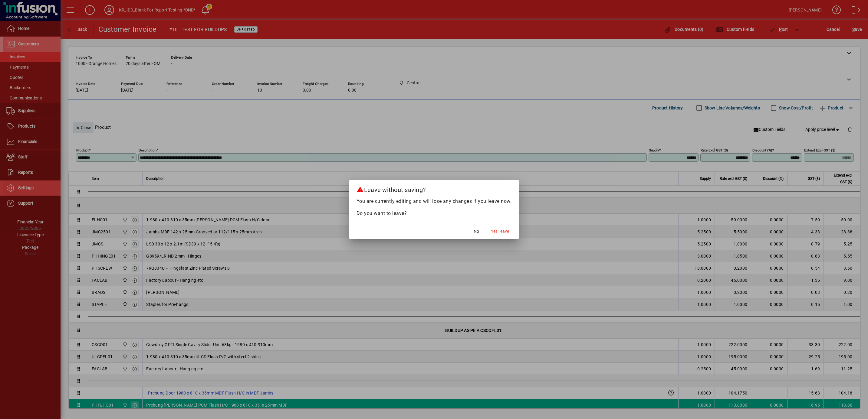 The height and width of the screenshot is (419, 868). Describe the element at coordinates (476, 232) in the screenshot. I see `span: No` at that location.